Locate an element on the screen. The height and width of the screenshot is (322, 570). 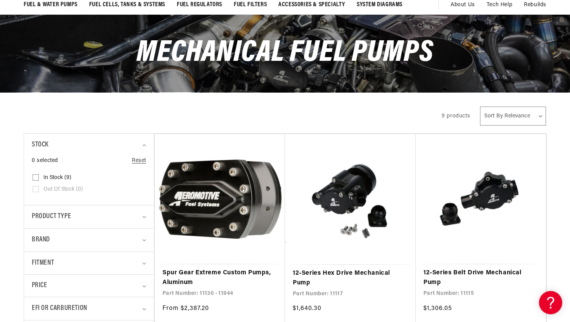
a: 12-Series Hex Drive Mechanical Pump is located at coordinates (350, 278).